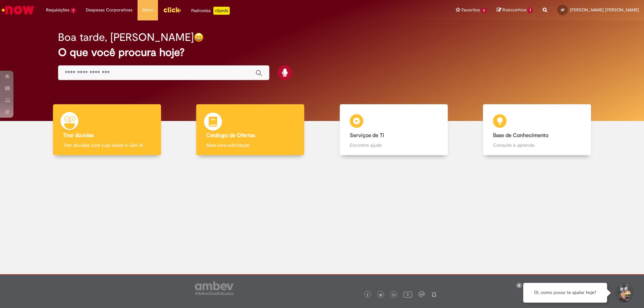  What do you see at coordinates (422, 294) in the screenshot?
I see `img: logo_footer_workplace.png` at bounding box center [422, 294].